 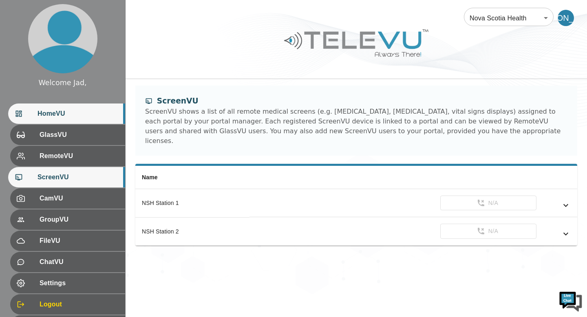 I want to click on textarea: Type your message and hit 'Enter', so click(x=79, y=237).